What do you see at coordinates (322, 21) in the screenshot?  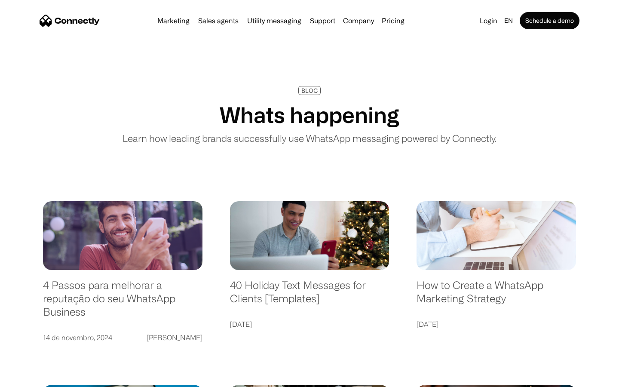 I see `a: Support` at bounding box center [322, 21].